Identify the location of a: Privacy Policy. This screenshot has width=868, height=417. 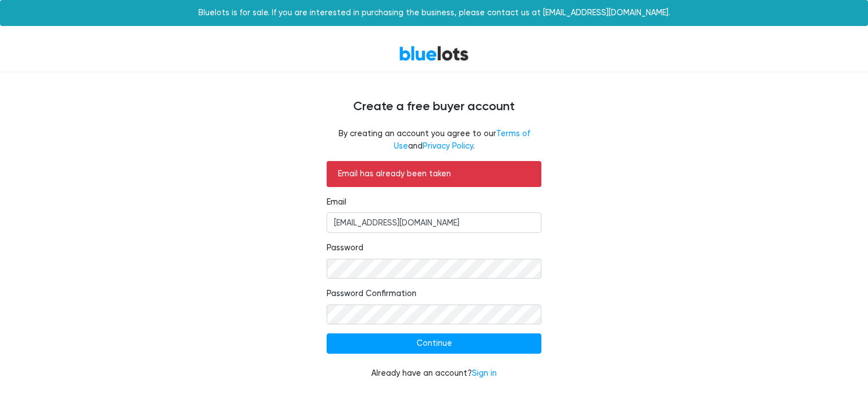
(447, 146).